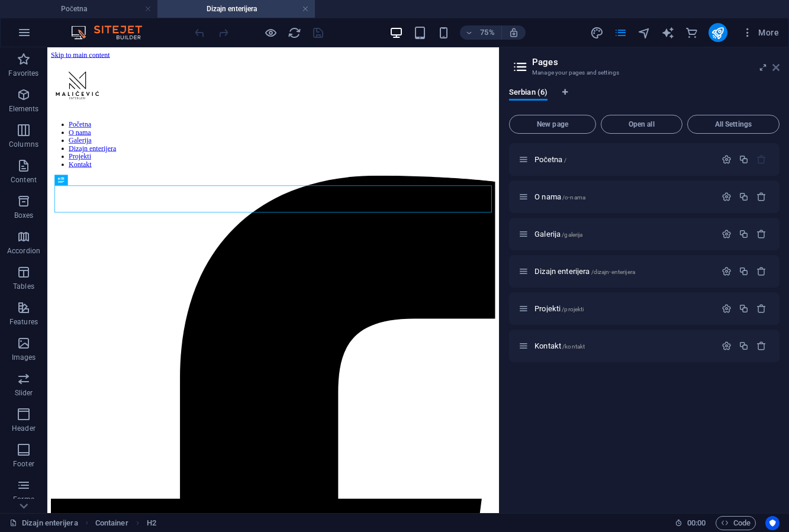  What do you see at coordinates (480, 32) in the screenshot?
I see `button: 75%` at bounding box center [480, 32].